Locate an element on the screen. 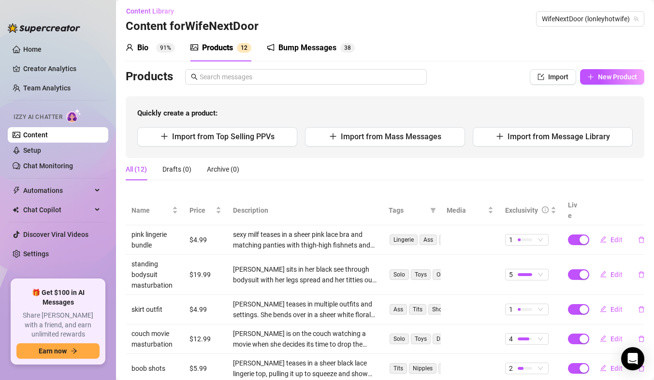 This screenshot has width=654, height=380. strong: Quickly create a product: is located at coordinates (177, 113).